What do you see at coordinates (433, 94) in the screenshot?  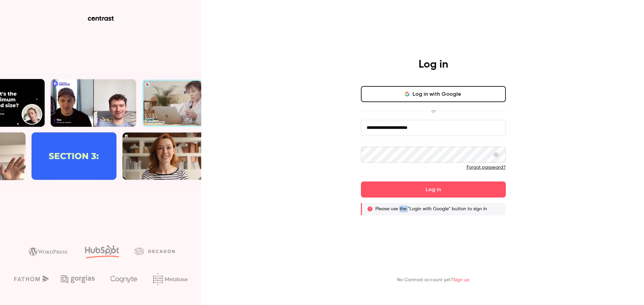 I see `button: Log in with Google` at bounding box center [433, 94].